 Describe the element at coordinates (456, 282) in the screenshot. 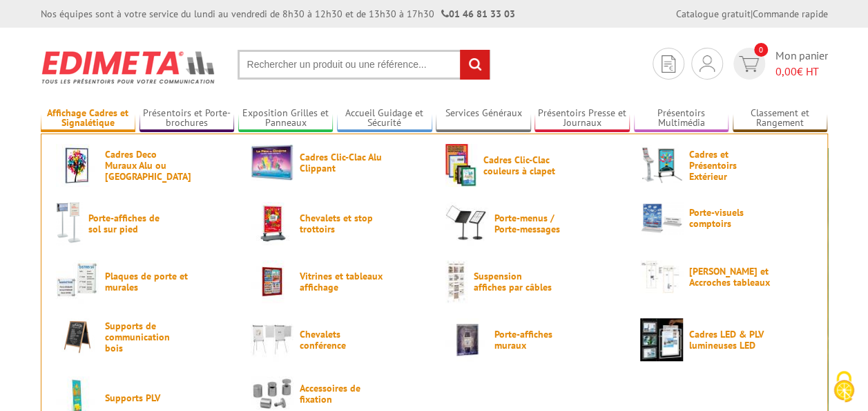

I see `img: Suspension affiches par câbles` at that location.